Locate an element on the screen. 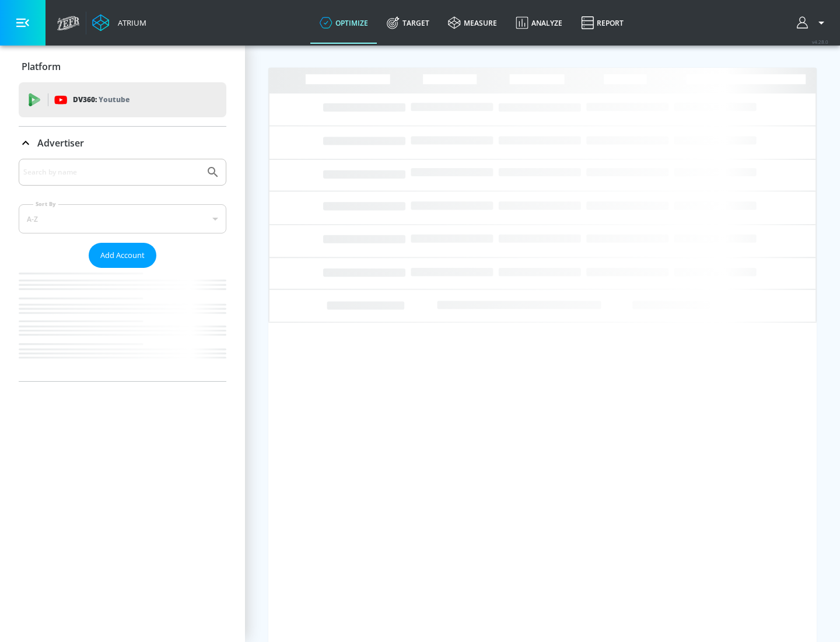  div: DV360: Youtube is located at coordinates (123, 100).